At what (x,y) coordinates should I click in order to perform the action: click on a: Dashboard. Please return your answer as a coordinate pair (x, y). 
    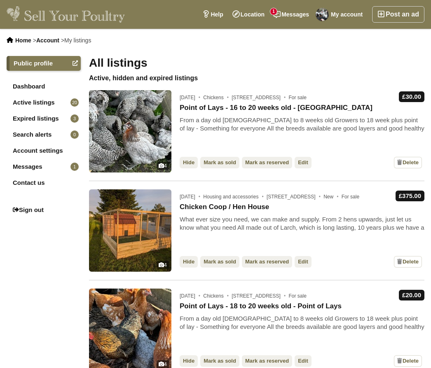
    Looking at the image, I should click on (44, 86).